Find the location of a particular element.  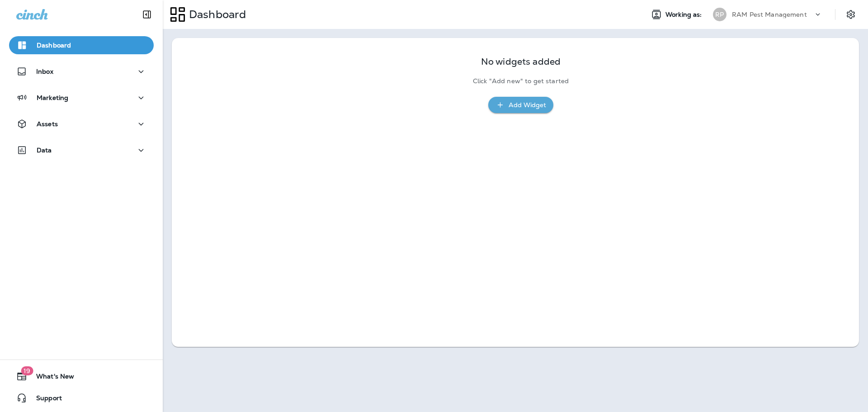

p: Click "Add new" to get started is located at coordinates (521, 81).